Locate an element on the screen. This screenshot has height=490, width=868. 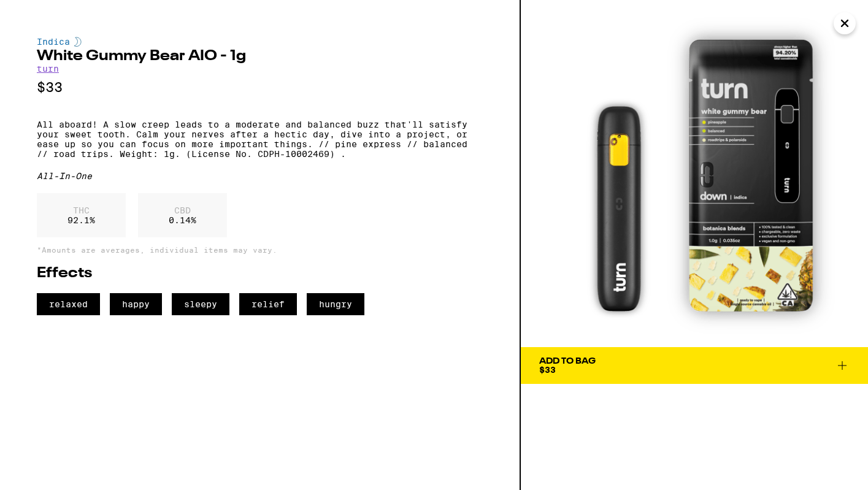
h2: White Gummy Bear AIO - 1g is located at coordinates (260, 57).